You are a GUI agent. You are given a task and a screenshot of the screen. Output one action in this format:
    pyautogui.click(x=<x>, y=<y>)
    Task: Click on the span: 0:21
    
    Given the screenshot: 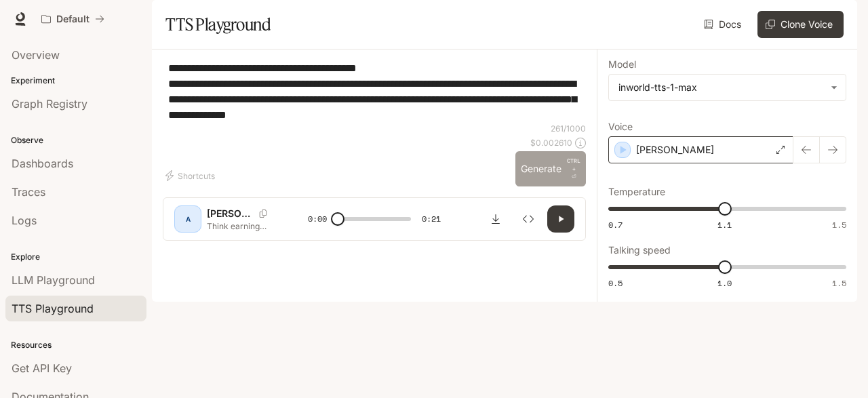 What is the action you would take?
    pyautogui.click(x=432, y=219)
    